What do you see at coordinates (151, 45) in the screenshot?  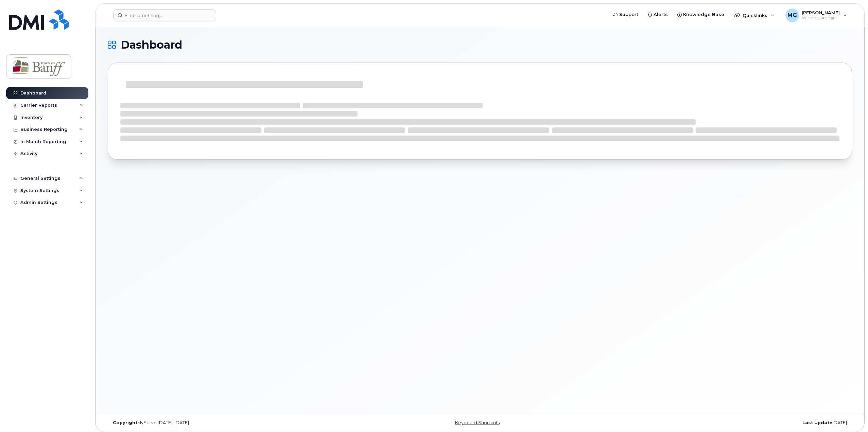 I see `span: Dashboard` at bounding box center [151, 45].